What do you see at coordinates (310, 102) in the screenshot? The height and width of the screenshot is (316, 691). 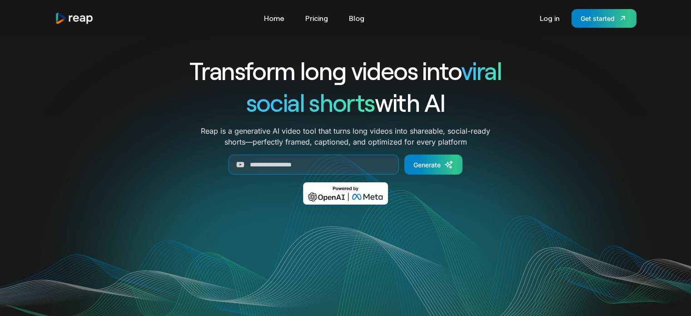 I see `span: social shorts` at bounding box center [310, 102].